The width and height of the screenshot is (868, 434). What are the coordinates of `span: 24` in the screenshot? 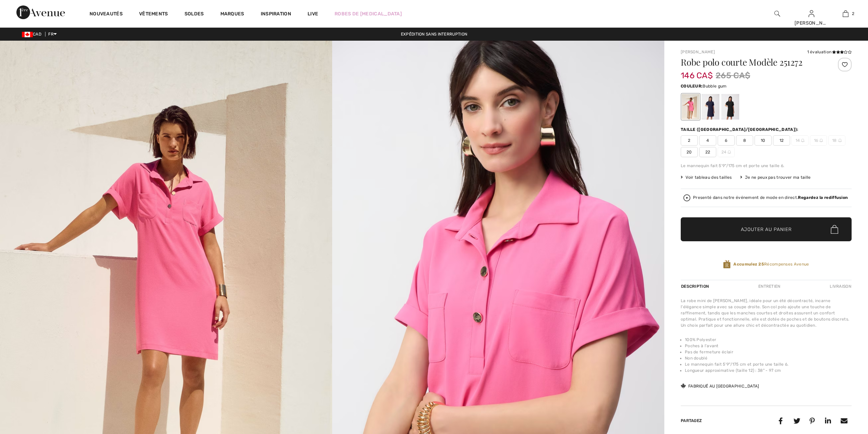 It's located at (726, 152).